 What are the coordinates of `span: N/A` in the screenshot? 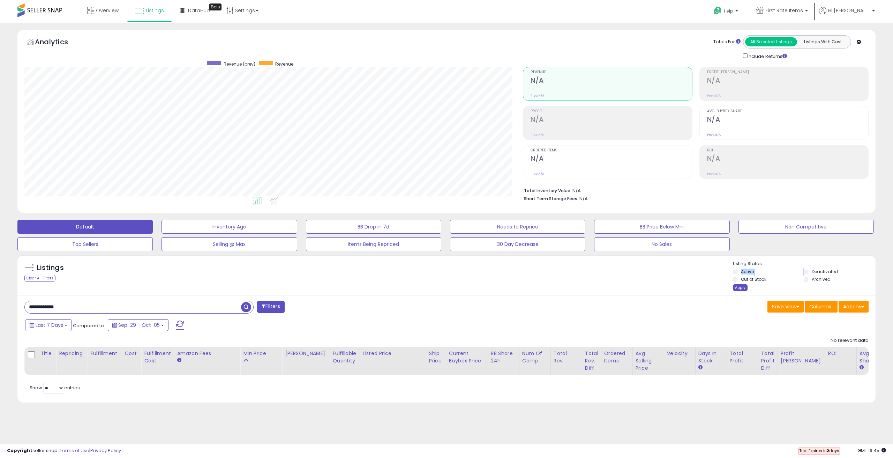 It's located at (583, 198).